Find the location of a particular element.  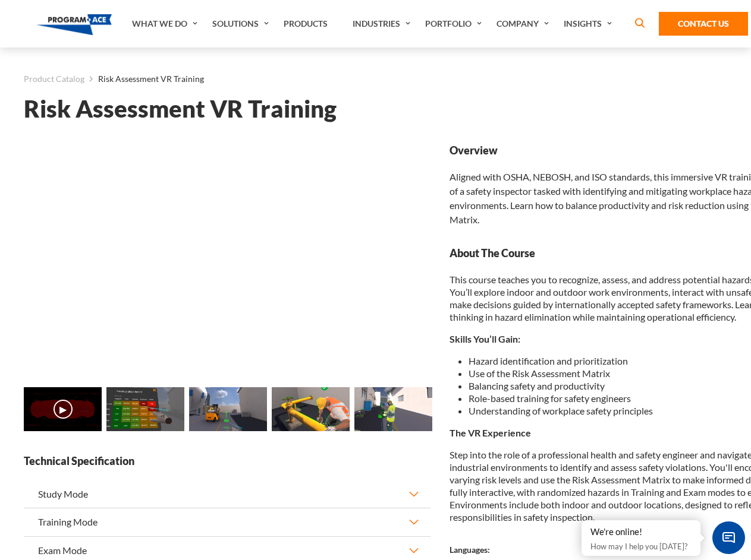

img: Risk Assessment VR Training - Video 0 is located at coordinates (62, 409).